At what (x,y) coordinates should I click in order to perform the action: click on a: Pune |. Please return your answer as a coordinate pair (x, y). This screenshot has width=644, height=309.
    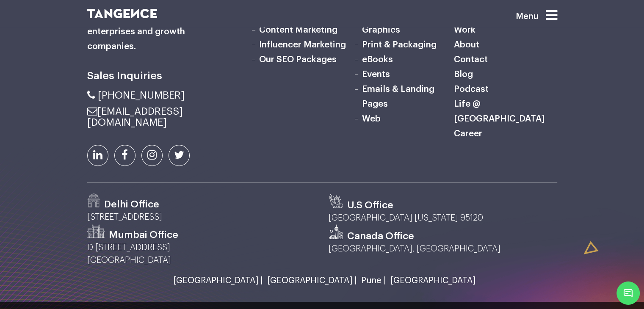
    Looking at the image, I should click on (371, 281).